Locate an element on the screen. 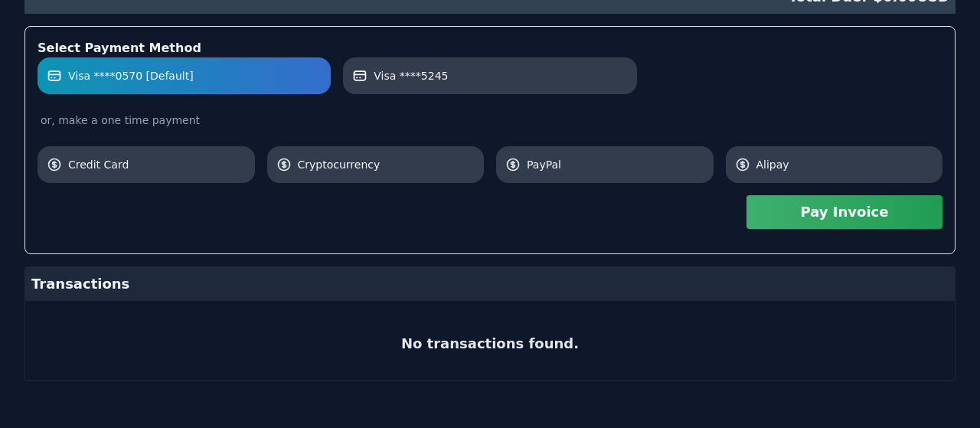  span: Cryptocurrency is located at coordinates (386, 164).